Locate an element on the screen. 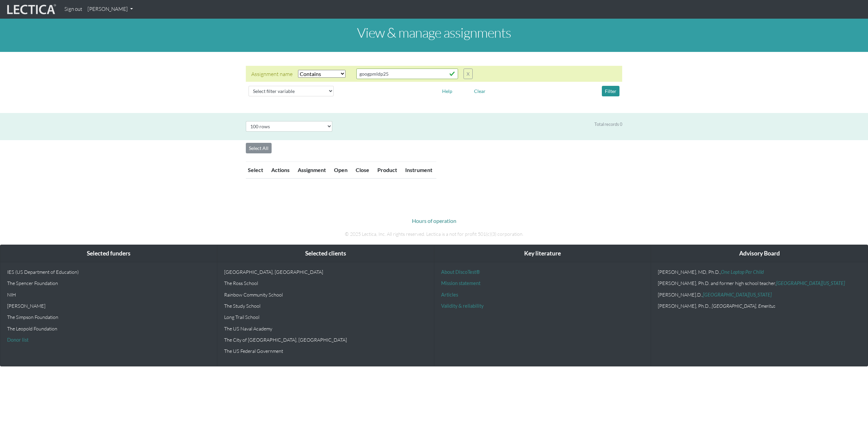 Image resolution: width=868 pixels, height=437 pixels. p: Rainbow Community School is located at coordinates (325, 295).